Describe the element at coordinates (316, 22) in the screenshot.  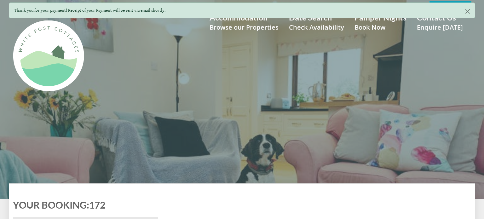
I see `a: Date SearchCheck Availability` at that location.